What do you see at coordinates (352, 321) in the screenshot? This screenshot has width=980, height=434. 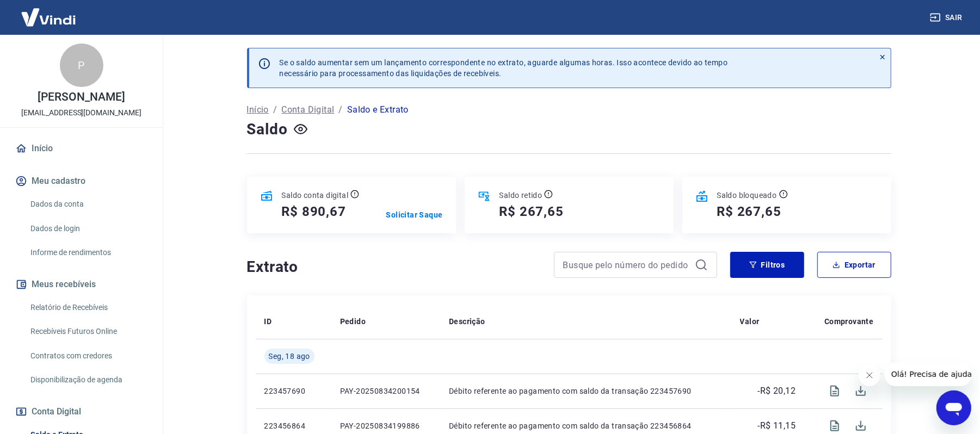 I see `p: Pedido` at bounding box center [352, 321].